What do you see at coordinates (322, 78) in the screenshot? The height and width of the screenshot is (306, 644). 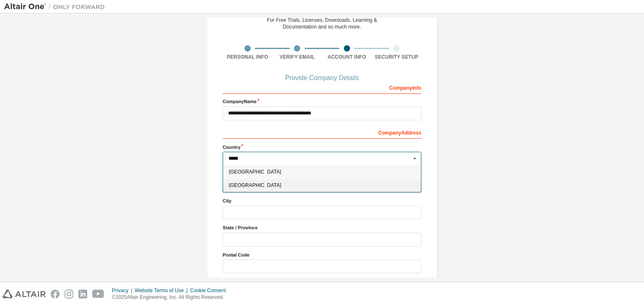 I see `div: Provide Company Details` at bounding box center [322, 78].